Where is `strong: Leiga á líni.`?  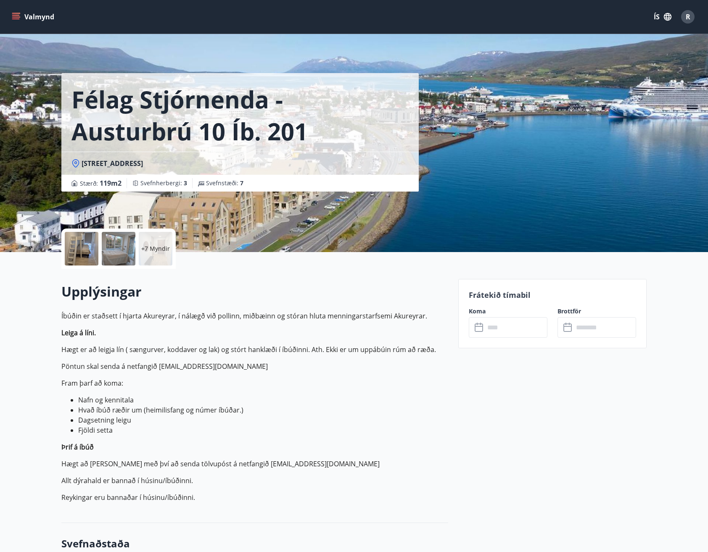 strong: Leiga á líni. is located at coordinates (79, 333).